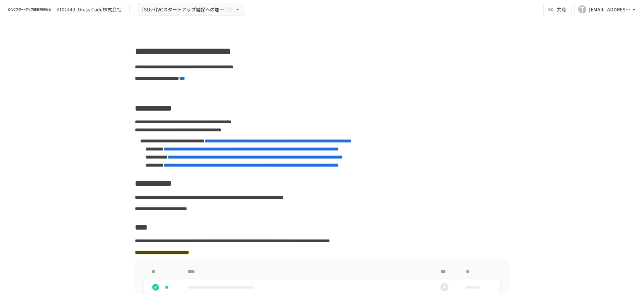 This screenshot has width=644, height=308. I want to click on button: 共有, so click(558, 9).